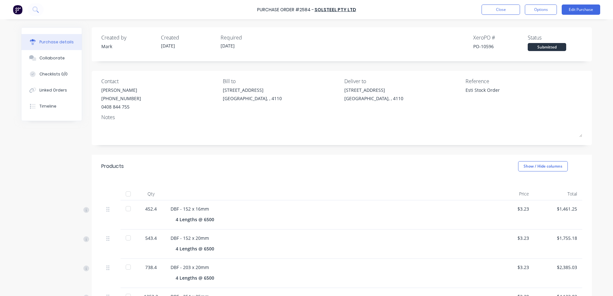  Describe the element at coordinates (151, 267) in the screenshot. I see `div: 738.4` at that location.